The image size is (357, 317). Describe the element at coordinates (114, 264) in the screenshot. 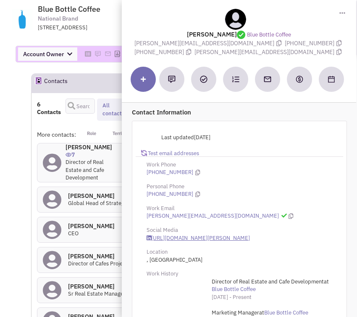

I see `span: Director of Cafes Project Management` at that location.